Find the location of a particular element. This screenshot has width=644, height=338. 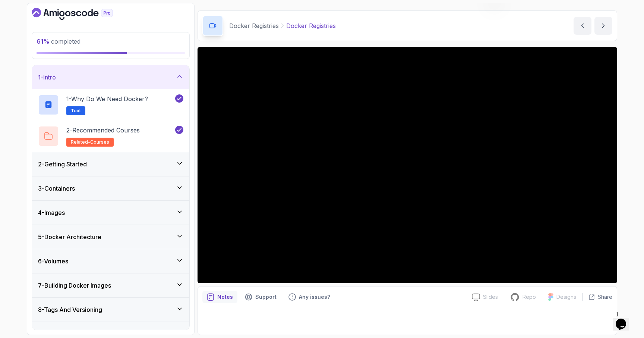

p: Support is located at coordinates (266, 297).